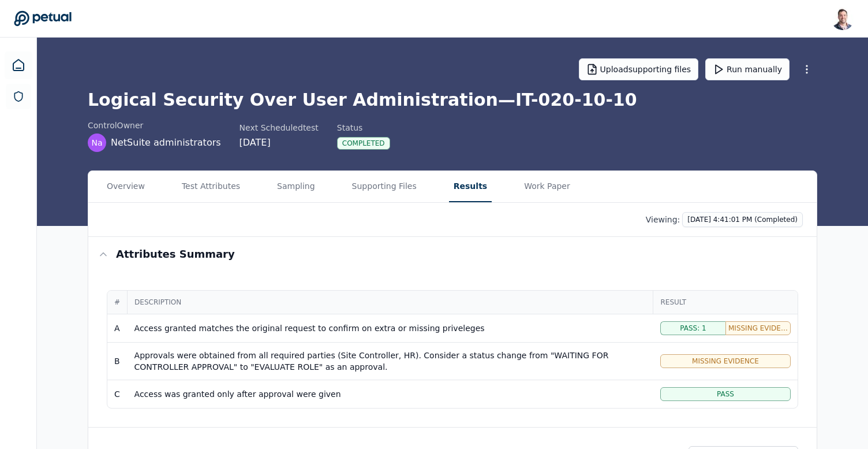 Image resolution: width=868 pixels, height=449 pixels. I want to click on div: Approvals were obtained from all required parties (Site Controller, HR). Consider a status change..., so click(391, 361).